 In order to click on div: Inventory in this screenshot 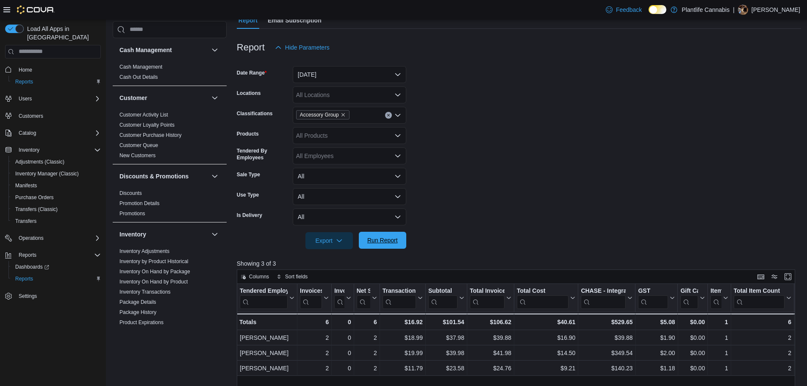, I will do `click(169, 304)`.